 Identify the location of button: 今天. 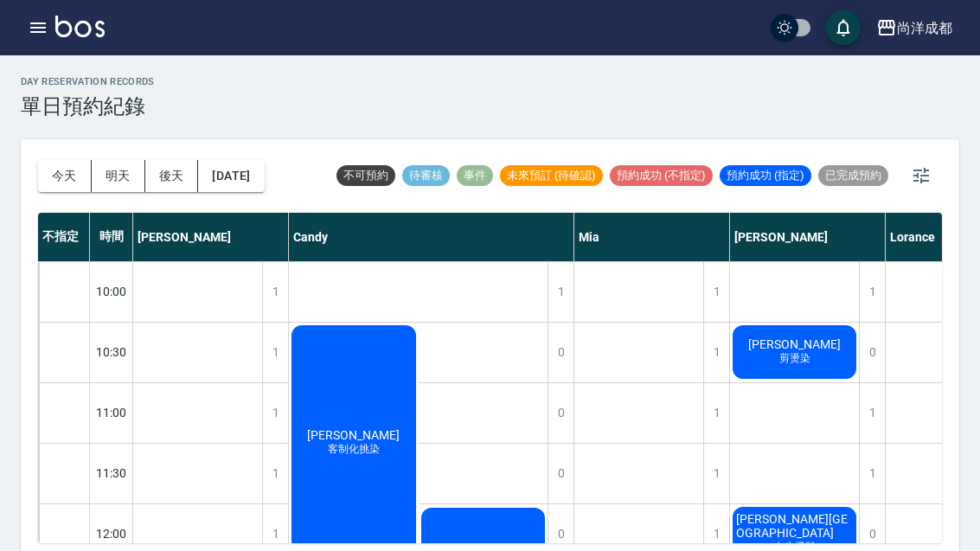
(64, 175).